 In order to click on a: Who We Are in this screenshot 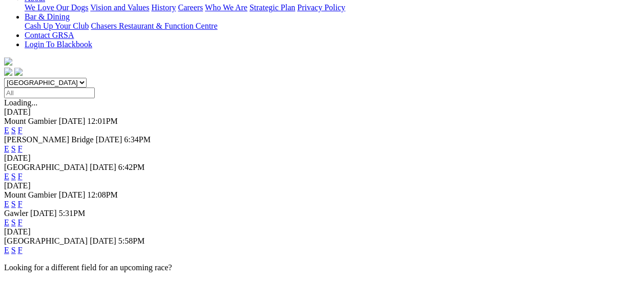, I will do `click(226, 7)`.